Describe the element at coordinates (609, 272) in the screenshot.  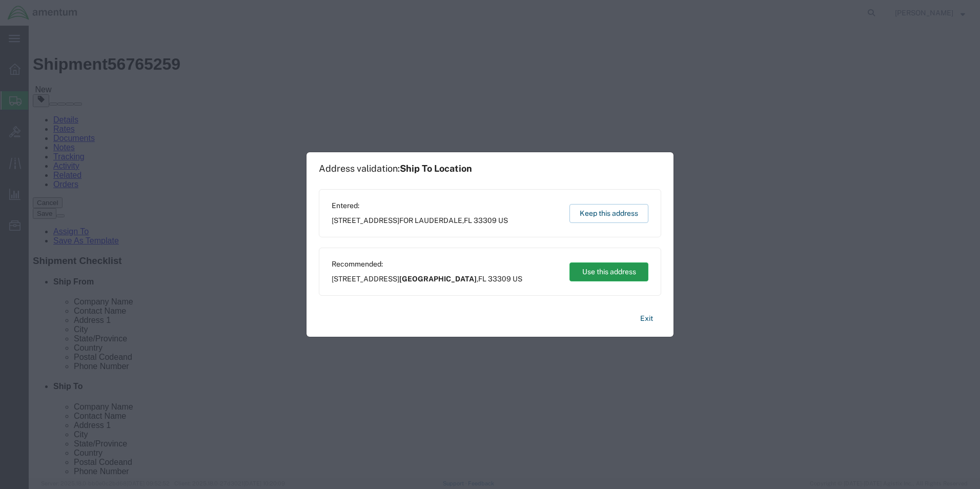
I see `button: Use this address` at that location.